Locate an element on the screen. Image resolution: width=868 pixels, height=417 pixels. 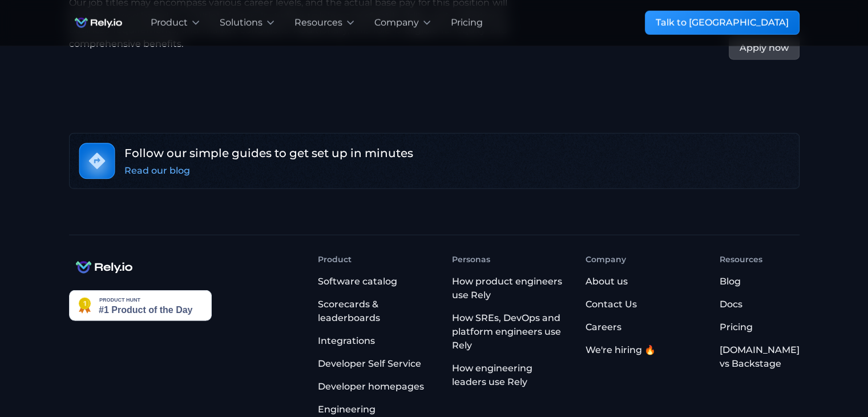
a: How product engineers use Rely is located at coordinates (510, 288).